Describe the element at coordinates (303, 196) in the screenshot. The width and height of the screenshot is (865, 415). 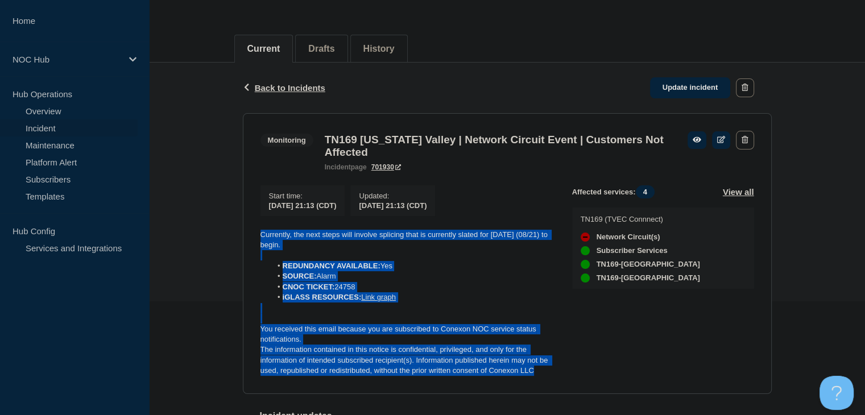
I see `p: Start time :` at that location.